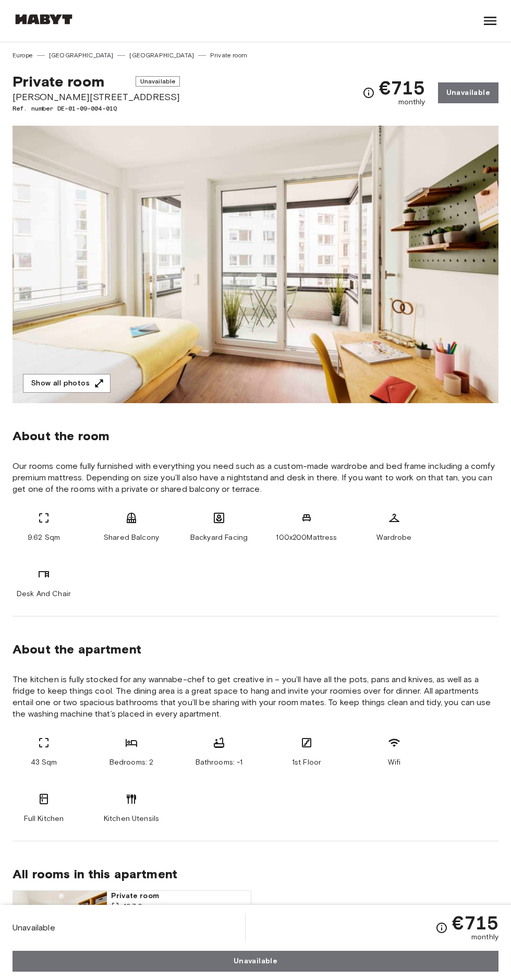 The image size is (511, 980). I want to click on span: 10.7 Sqm, so click(137, 906).